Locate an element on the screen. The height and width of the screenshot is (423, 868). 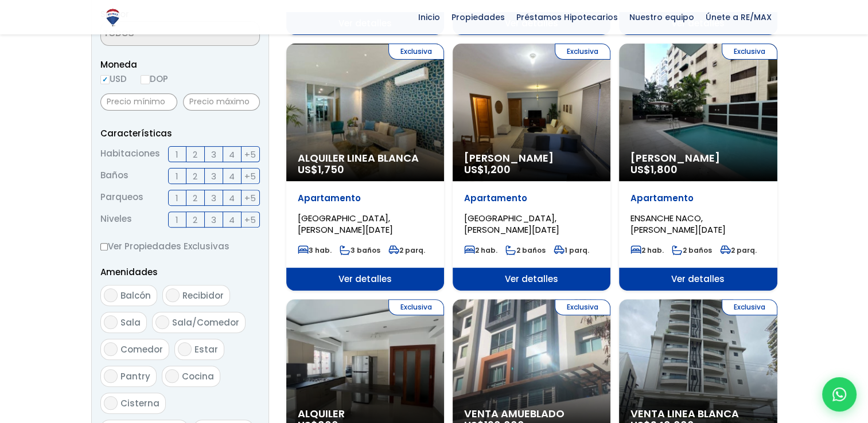
input: Balcón is located at coordinates (111, 295).